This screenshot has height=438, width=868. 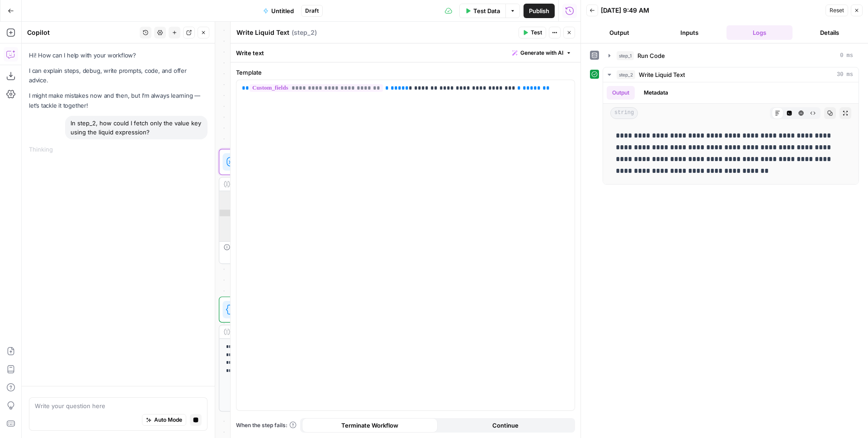 I want to click on div: 78, so click(x=233, y=239).